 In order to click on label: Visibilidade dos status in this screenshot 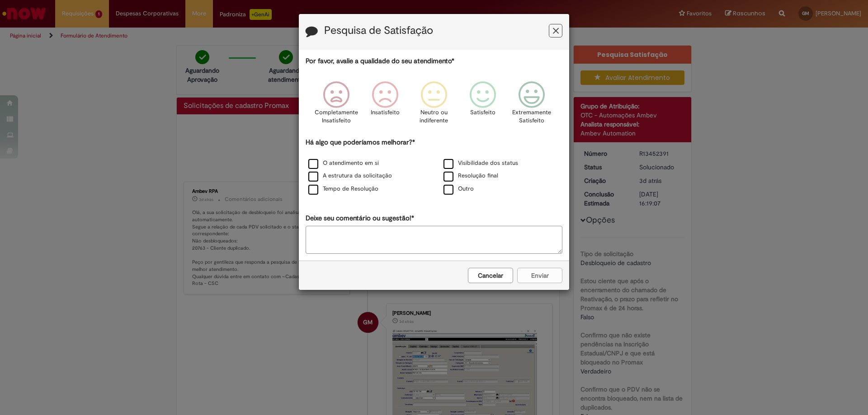, I will do `click(480, 163)`.